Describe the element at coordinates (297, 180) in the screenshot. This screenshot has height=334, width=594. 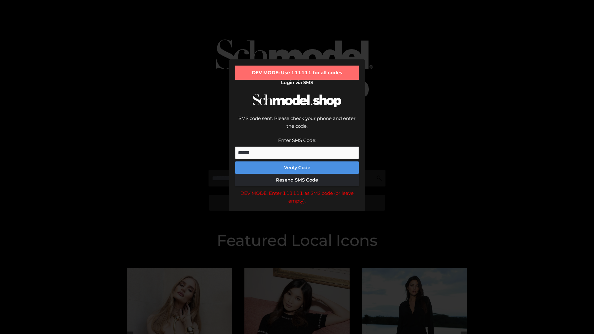
I see `button: Resend SMS Code` at that location.